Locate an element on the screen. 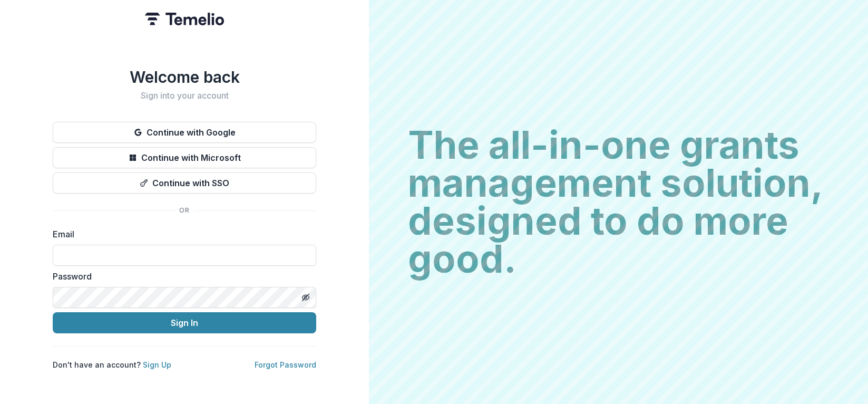  button: Toggle password visibility is located at coordinates (306, 297).